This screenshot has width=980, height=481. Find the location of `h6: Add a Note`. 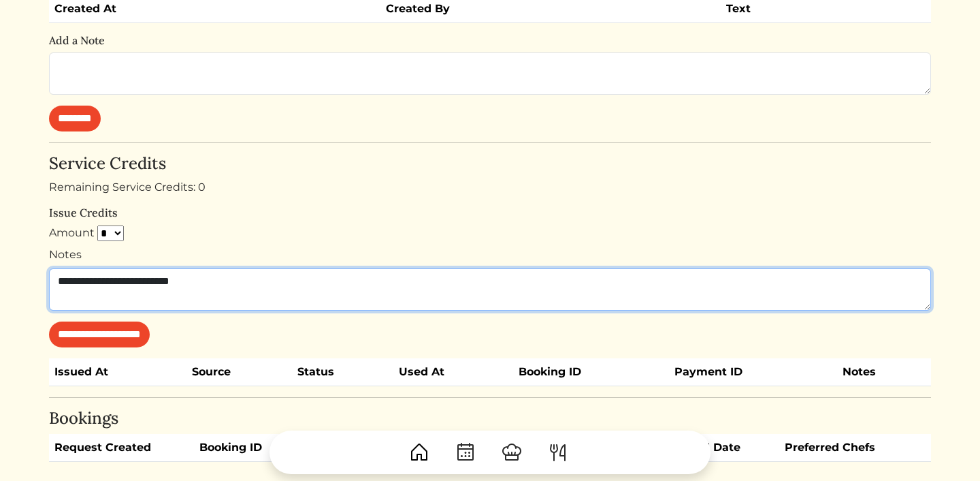

h6: Add a Note is located at coordinates (490, 40).